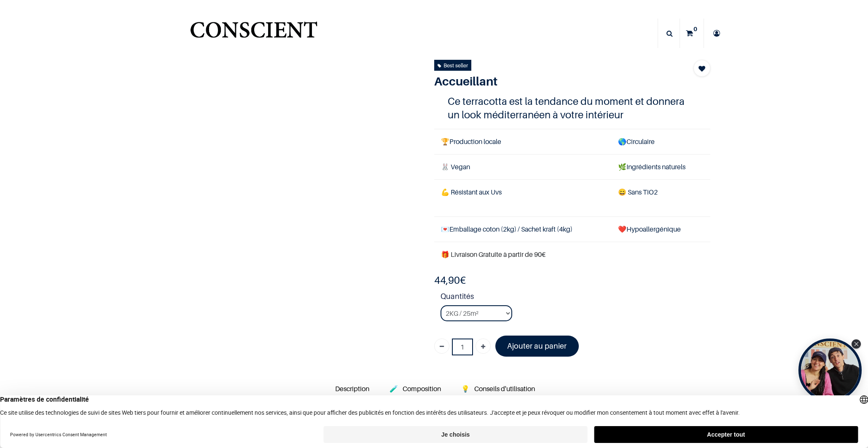 This screenshot has height=448, width=868. Describe the element at coordinates (254, 33) in the screenshot. I see `a: Logo of Conscient` at that location.